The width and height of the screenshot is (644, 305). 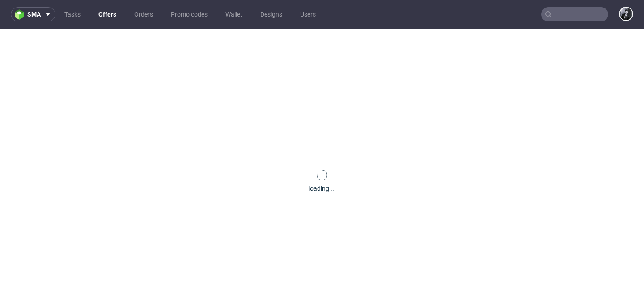 I want to click on img: logo, so click(x=21, y=14).